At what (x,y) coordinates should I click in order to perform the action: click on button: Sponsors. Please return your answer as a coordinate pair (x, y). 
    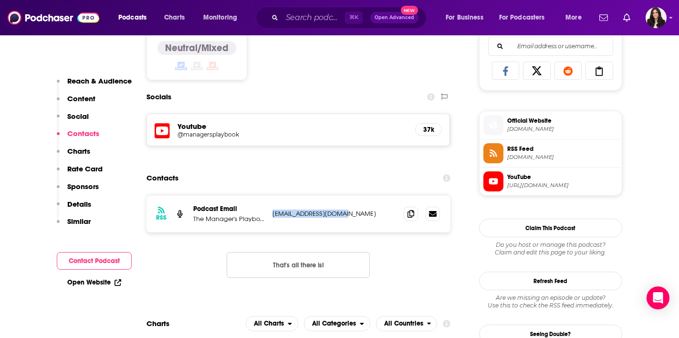
    Looking at the image, I should click on (78, 190).